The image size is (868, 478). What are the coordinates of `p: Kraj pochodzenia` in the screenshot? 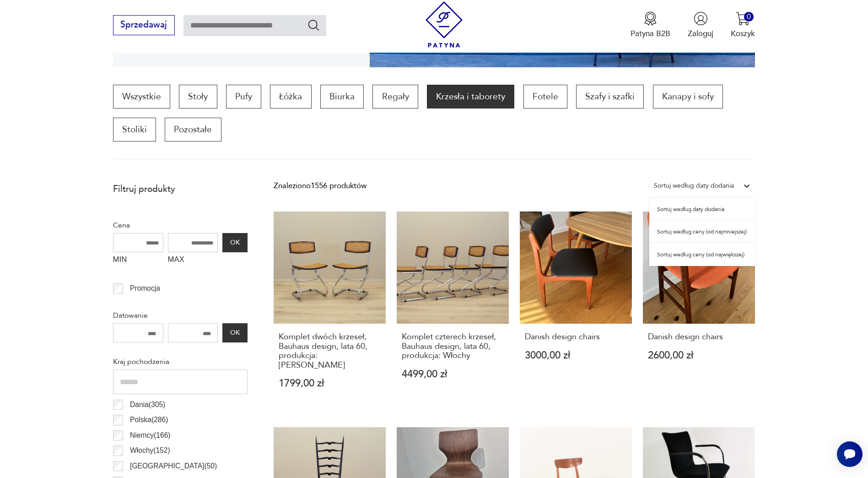 It's located at (180, 362).